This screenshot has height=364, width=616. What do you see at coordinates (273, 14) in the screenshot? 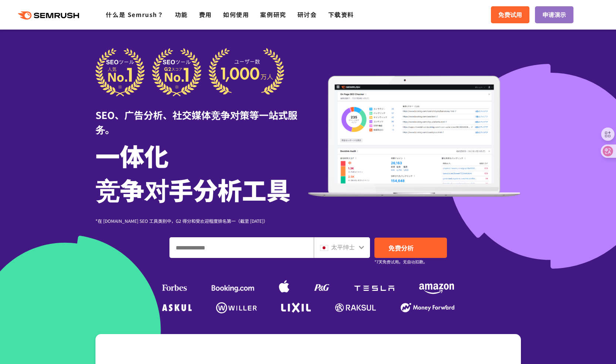
I see `a: 案例研究` at bounding box center [273, 14].